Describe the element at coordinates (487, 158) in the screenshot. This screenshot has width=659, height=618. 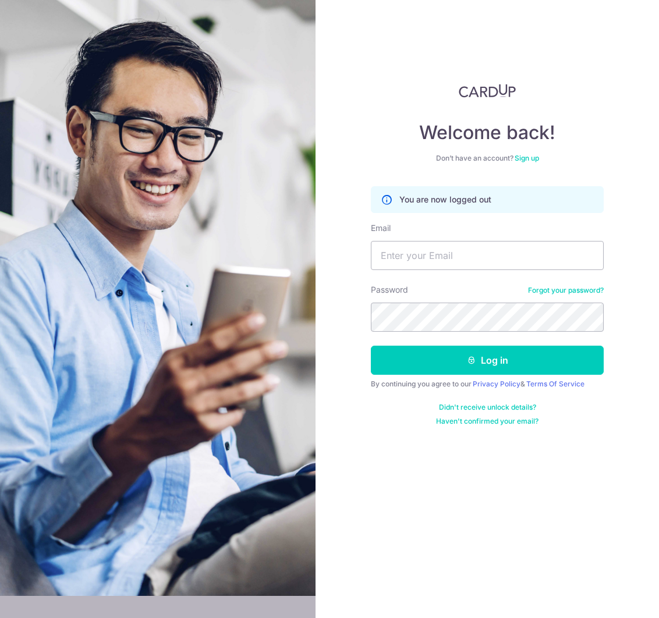
I see `div: Don’t have an account?` at that location.